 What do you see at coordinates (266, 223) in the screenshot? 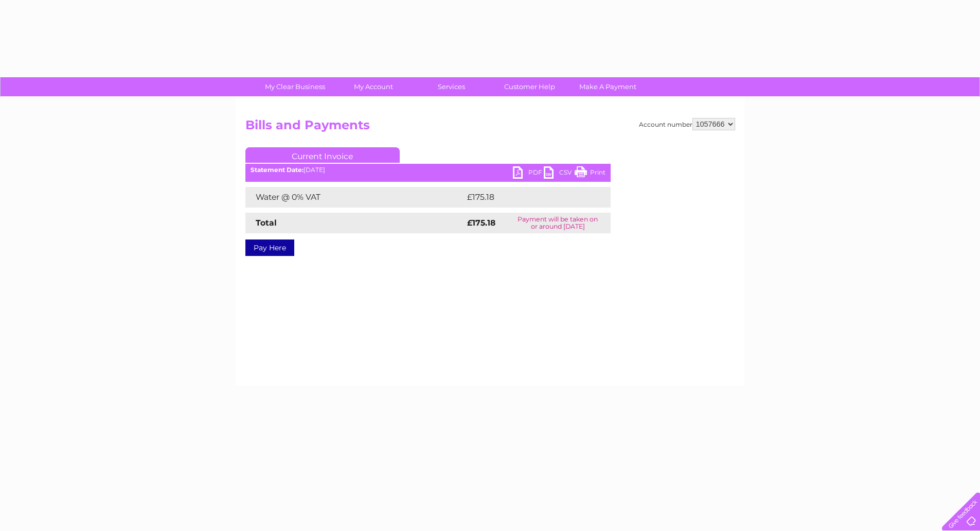
I see `strong: Total` at bounding box center [266, 223].